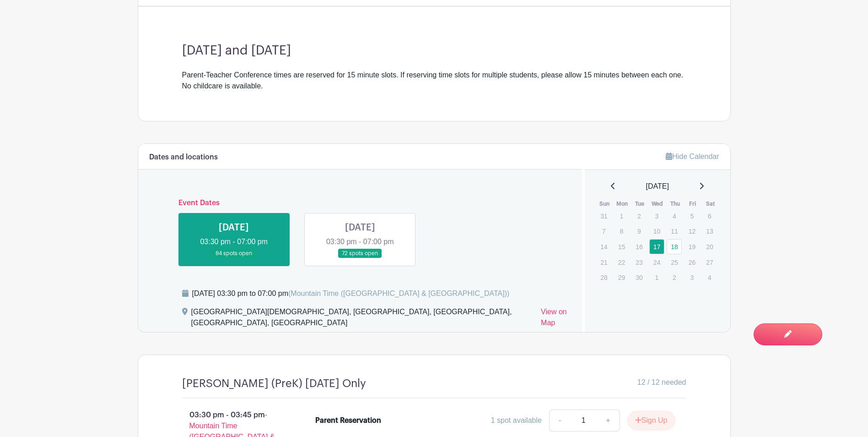 Image resolution: width=868 pixels, height=437 pixels. What do you see at coordinates (657, 203) in the screenshot?
I see `th: Wed` at bounding box center [657, 203].